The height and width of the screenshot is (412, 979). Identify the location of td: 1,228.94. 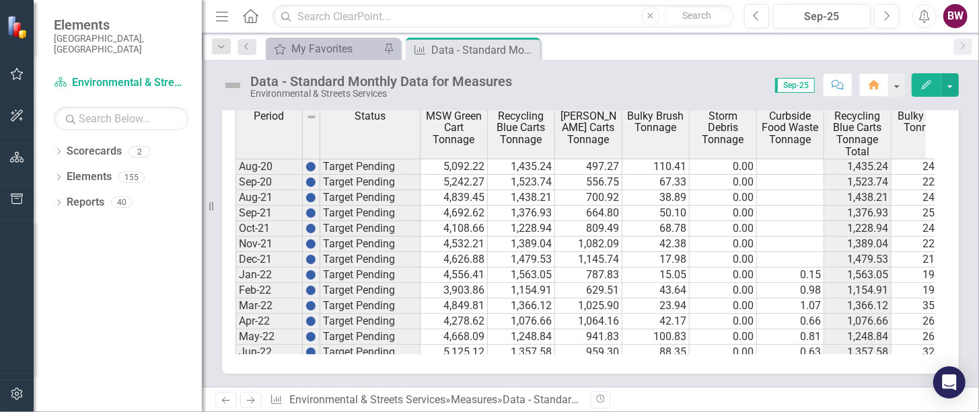
(521, 229).